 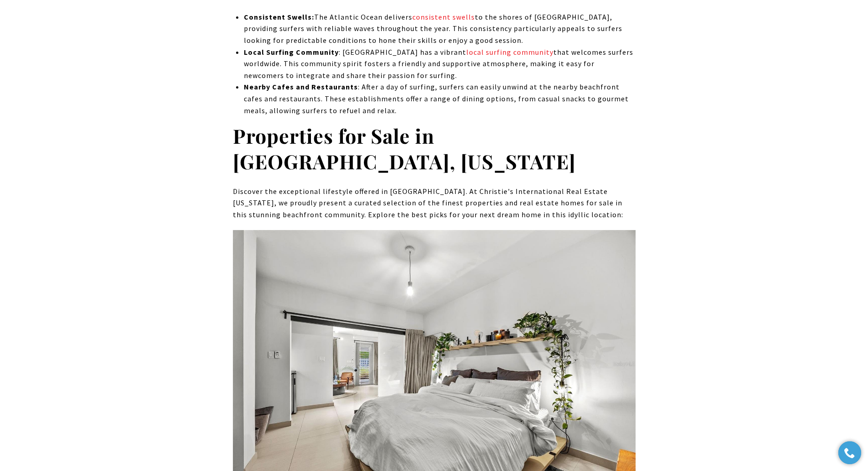 What do you see at coordinates (363, 17) in the screenshot?
I see `span: The Atlantic Ocean delivers` at bounding box center [363, 17].